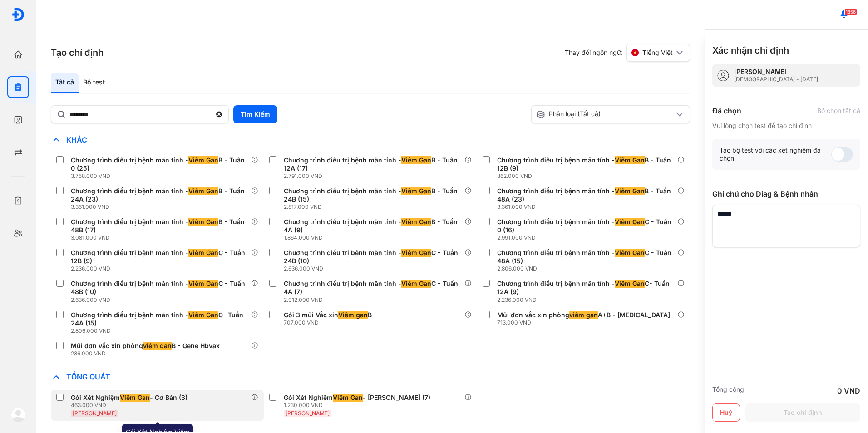 This screenshot has height=433, width=868. What do you see at coordinates (328, 316) in the screenshot?
I see `div: Gói 3 mũi Vắc xin B` at bounding box center [328, 316].